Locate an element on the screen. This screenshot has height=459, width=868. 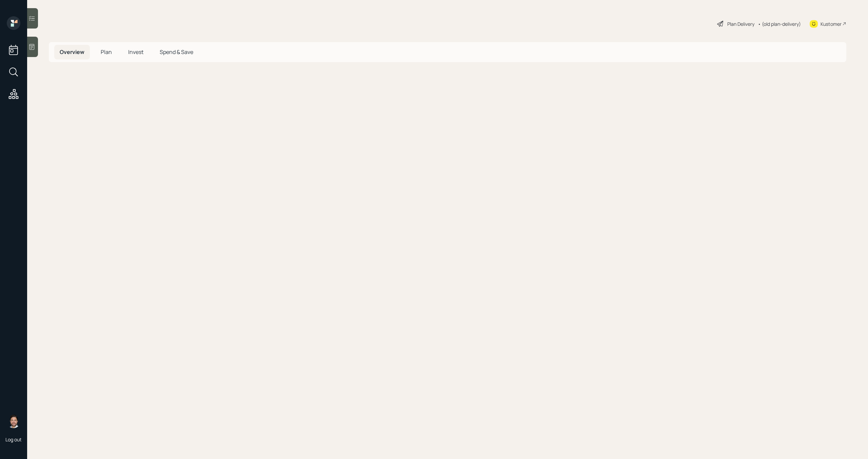
div: • (old plan-delivery) is located at coordinates (780, 23).